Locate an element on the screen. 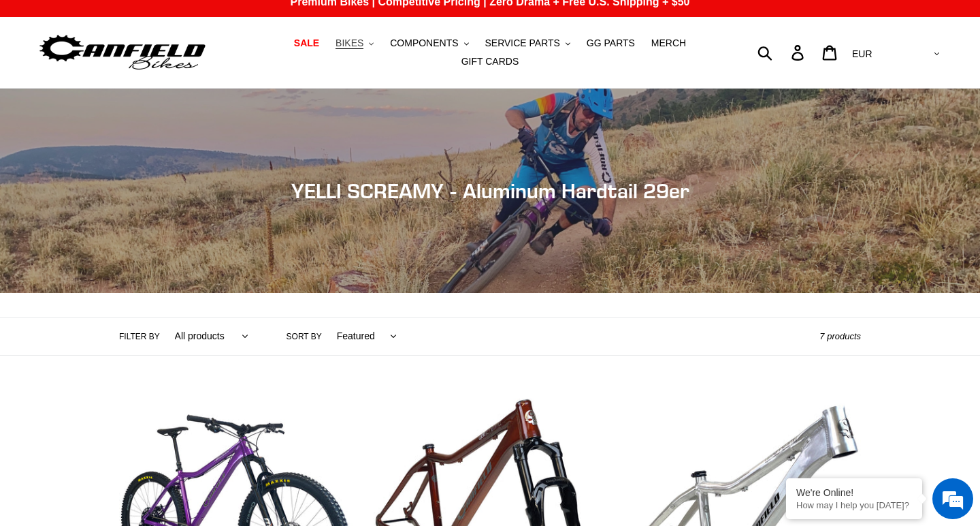 This screenshot has height=526, width=980. span: COMPONENTS is located at coordinates (424, 43).